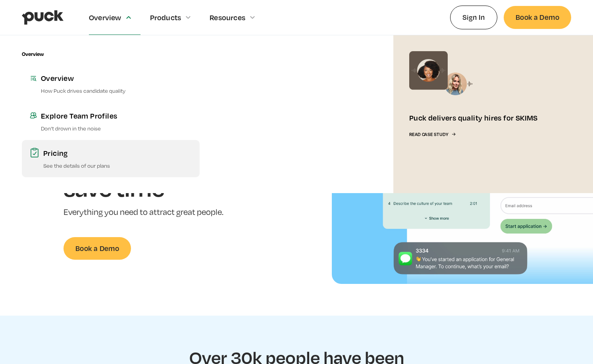 The width and height of the screenshot is (593, 364). I want to click on a: Explore Team ProfilesDon’t drown in the noise, so click(111, 122).